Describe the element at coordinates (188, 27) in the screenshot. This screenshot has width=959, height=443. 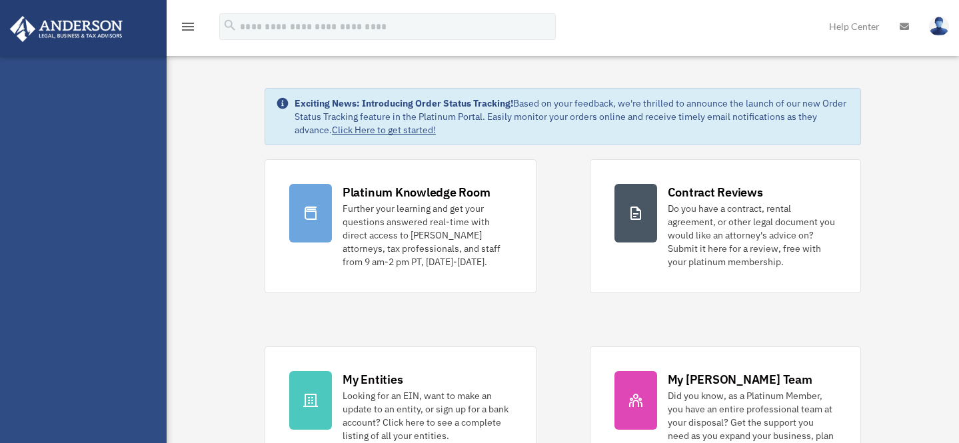
I see `i: menu` at that location.